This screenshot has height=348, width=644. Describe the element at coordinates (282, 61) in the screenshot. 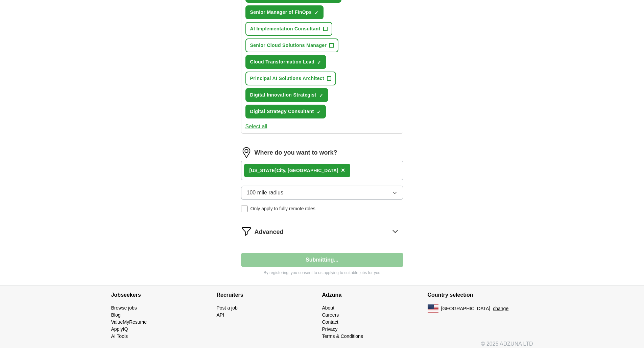

I see `span: Cloud Transformation Lead` at that location.